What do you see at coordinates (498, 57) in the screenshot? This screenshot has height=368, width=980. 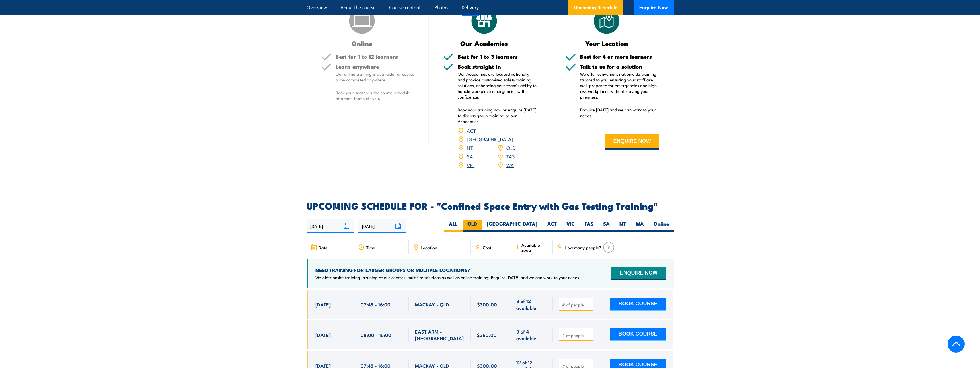 I see `h5: Best for 1 to 3 learners` at bounding box center [498, 57].